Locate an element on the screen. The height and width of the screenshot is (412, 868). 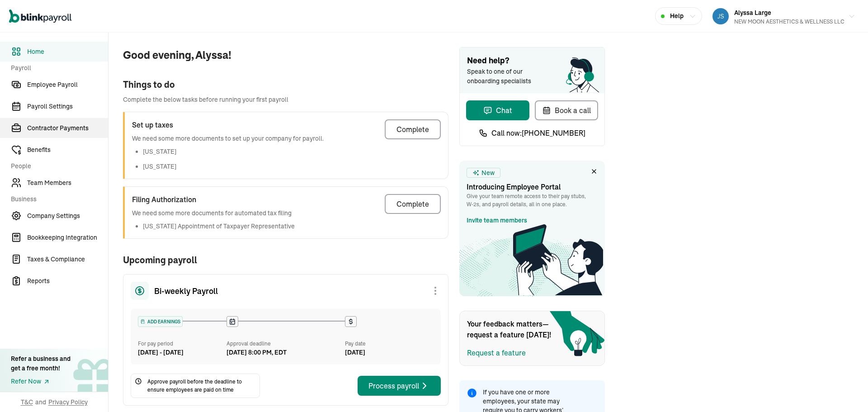
button: Alyssa LargeNEW MOON AESTHETICS & WELLNESS LLC is located at coordinates (784, 16).